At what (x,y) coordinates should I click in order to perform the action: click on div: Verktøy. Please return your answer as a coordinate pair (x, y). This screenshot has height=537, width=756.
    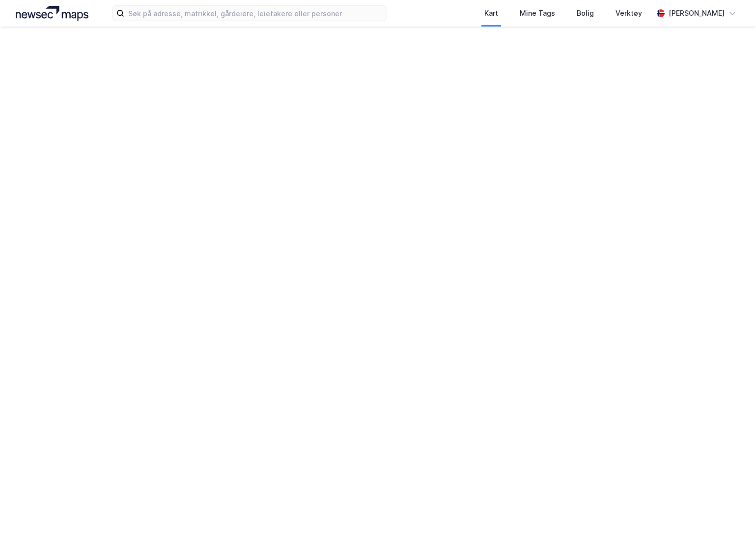
    Looking at the image, I should click on (629, 13).